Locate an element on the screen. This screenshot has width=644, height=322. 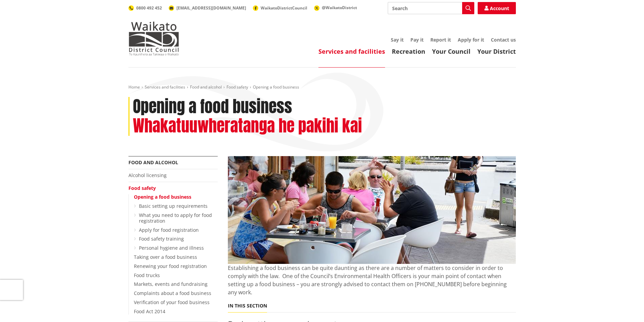
a: Account is located at coordinates (496, 8).